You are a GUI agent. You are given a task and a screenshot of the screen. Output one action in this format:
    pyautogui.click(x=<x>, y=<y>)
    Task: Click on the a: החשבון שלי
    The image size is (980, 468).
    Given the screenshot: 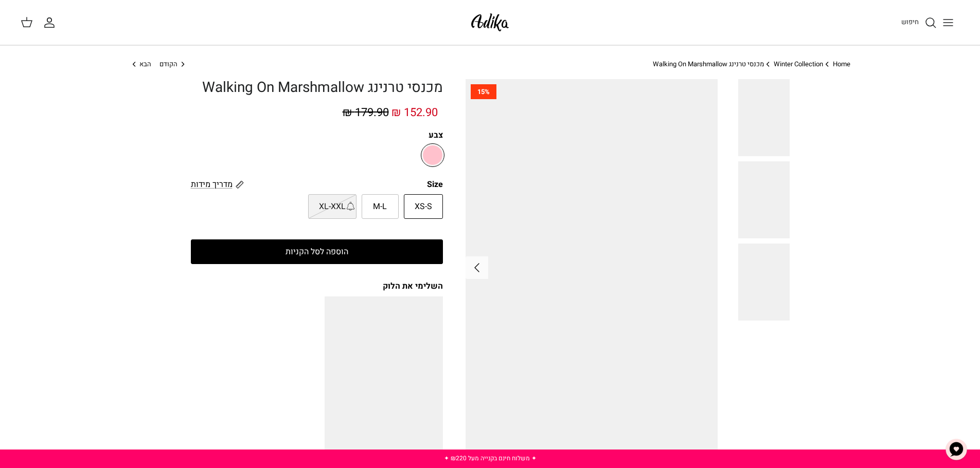 What is the action you would take?
    pyautogui.click(x=52, y=22)
    